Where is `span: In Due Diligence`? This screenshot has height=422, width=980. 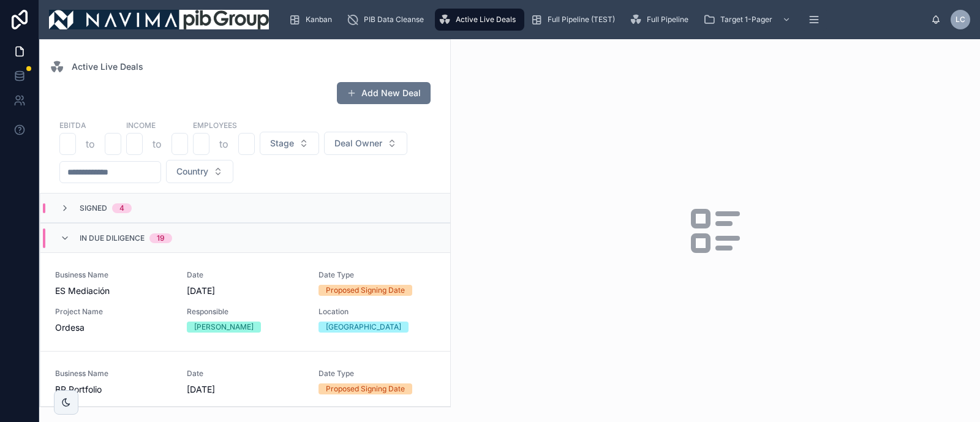
span: In Due Diligence is located at coordinates (112, 238).